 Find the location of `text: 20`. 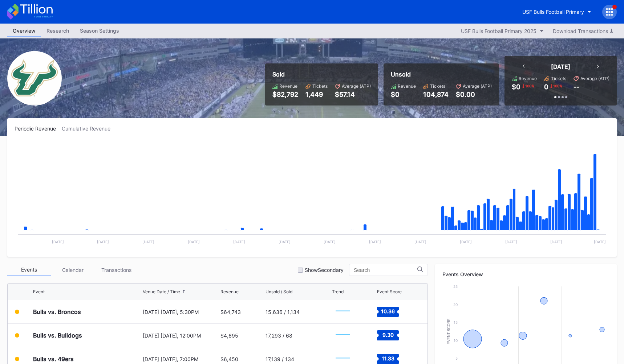

text: 20 is located at coordinates (456, 305).